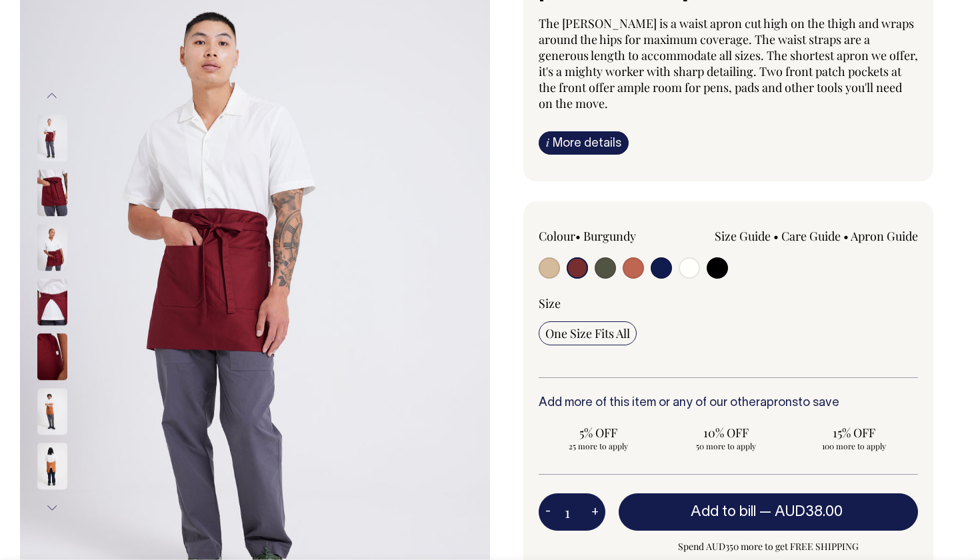 This screenshot has height=560, width=980. I want to click on span: 50 more to apply, so click(726, 446).